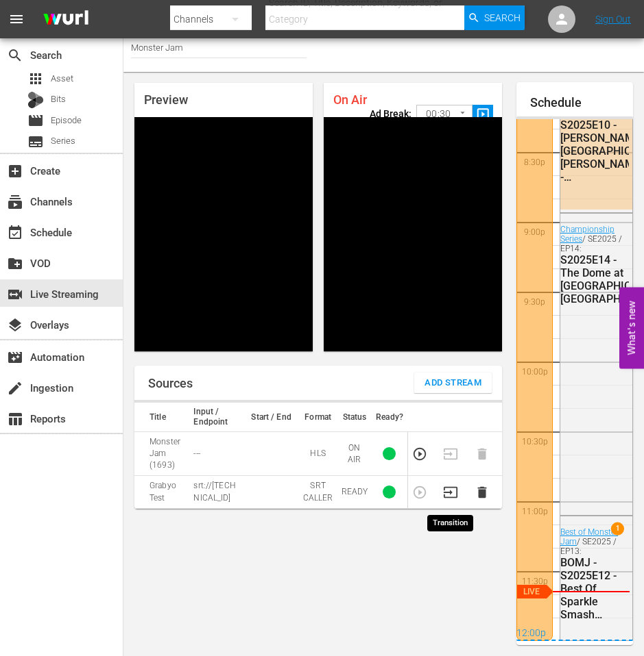 Image resolution: width=644 pixels, height=656 pixels. What do you see at coordinates (15, 325) in the screenshot?
I see `span: layers` at bounding box center [15, 325].